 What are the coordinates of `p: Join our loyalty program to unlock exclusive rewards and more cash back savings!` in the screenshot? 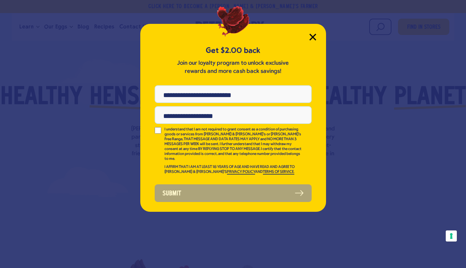 It's located at (233, 67).